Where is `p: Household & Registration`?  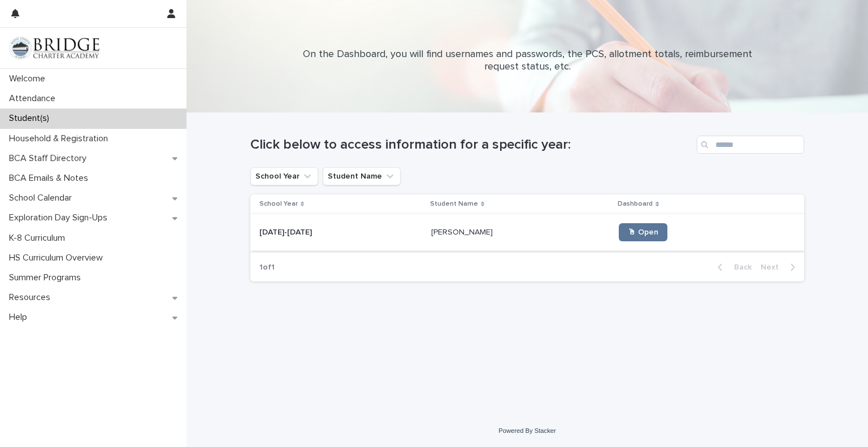
p: Household & Registration is located at coordinates (60, 138).